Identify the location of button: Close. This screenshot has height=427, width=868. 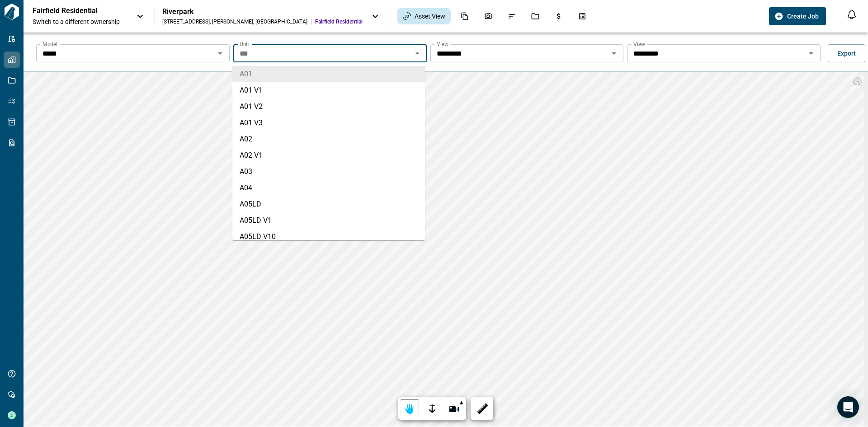
(418, 53).